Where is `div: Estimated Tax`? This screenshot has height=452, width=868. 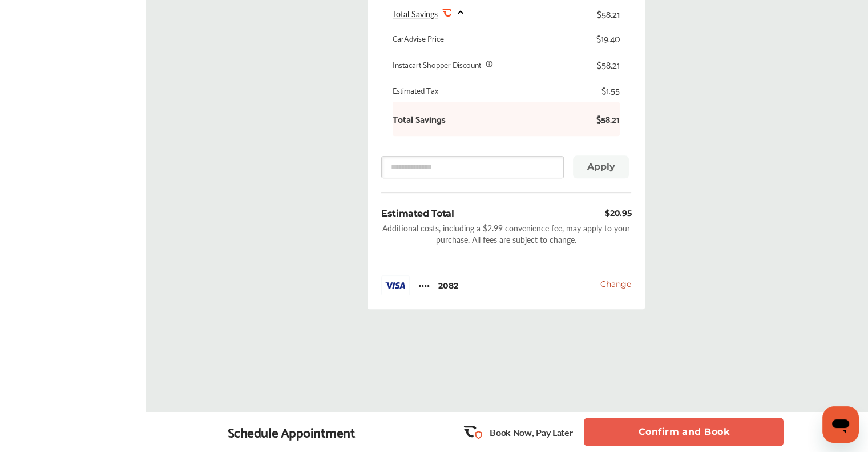 div: Estimated Tax is located at coordinates (416, 90).